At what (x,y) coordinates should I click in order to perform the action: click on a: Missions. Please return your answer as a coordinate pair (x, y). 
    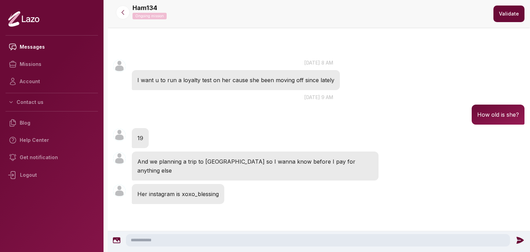
    Looking at the image, I should click on (52, 64).